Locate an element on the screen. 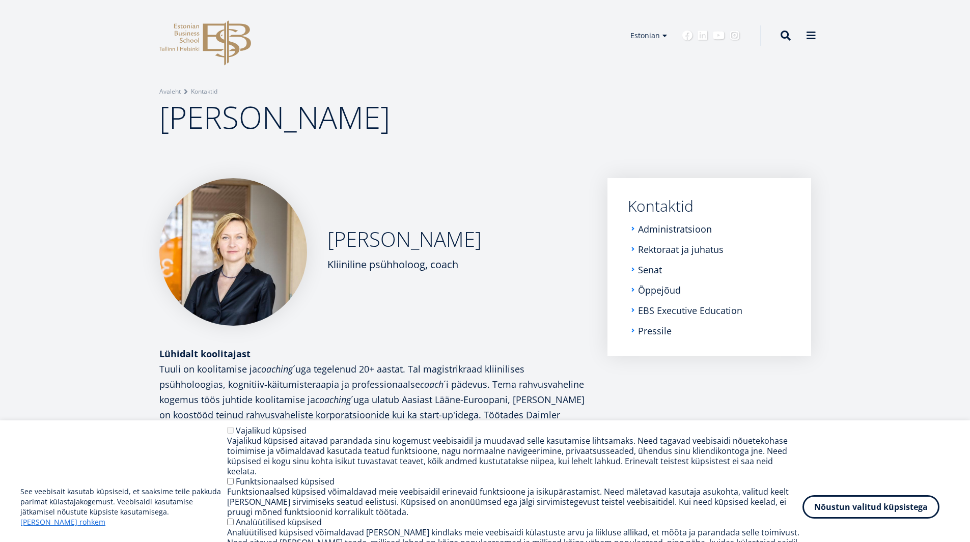 This screenshot has width=970, height=542. em: coach is located at coordinates (432, 384).